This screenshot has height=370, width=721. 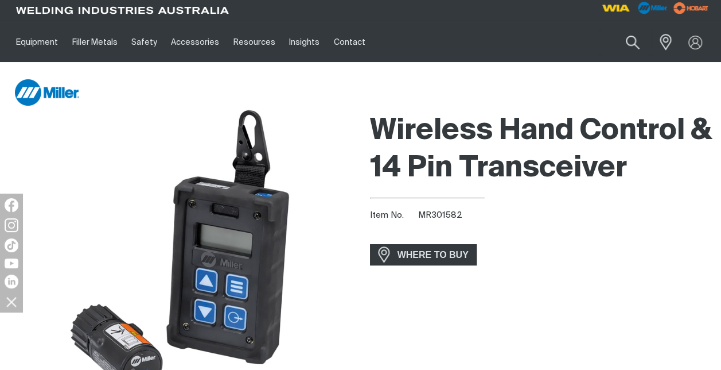 I want to click on a: Insights, so click(x=304, y=42).